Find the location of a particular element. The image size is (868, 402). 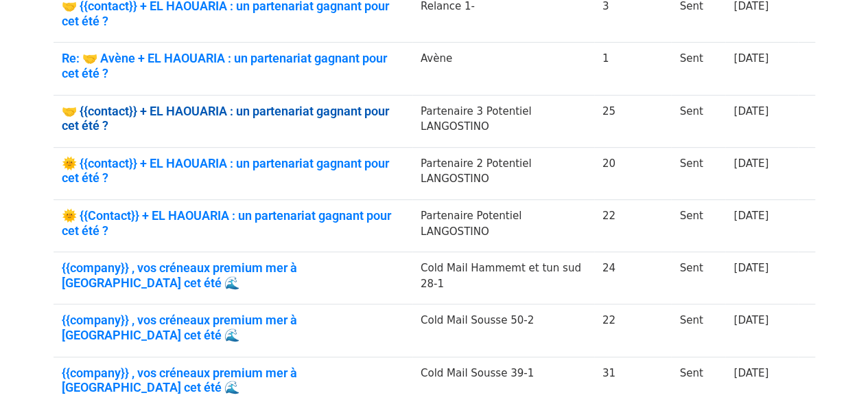

a: 🌞 {{Contact}} + EL HAOUARIA : un partenariat gagnant pour cet été ? is located at coordinates (233, 222).